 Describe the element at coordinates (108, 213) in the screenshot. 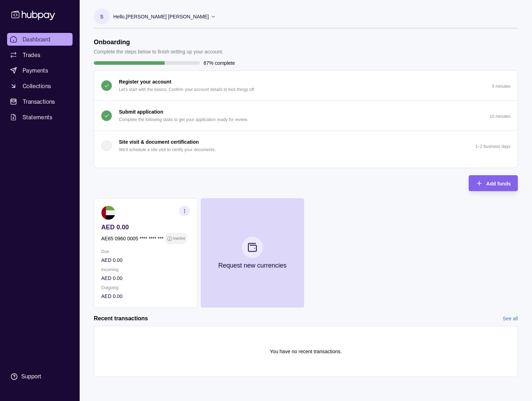

I see `img: ae` at that location.